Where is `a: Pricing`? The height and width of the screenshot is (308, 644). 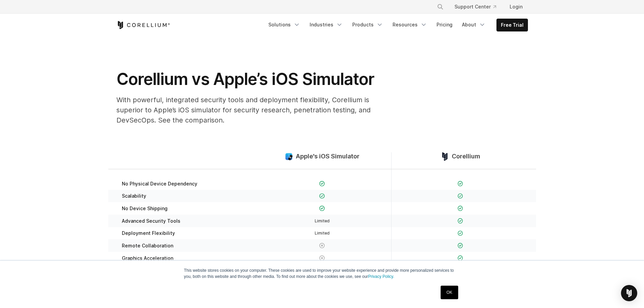
a: Pricing is located at coordinates (444, 25).